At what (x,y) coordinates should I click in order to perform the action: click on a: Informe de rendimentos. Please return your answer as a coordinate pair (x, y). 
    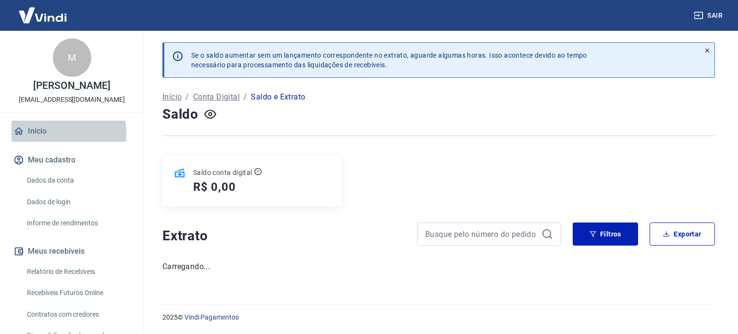
    Looking at the image, I should click on (77, 223).